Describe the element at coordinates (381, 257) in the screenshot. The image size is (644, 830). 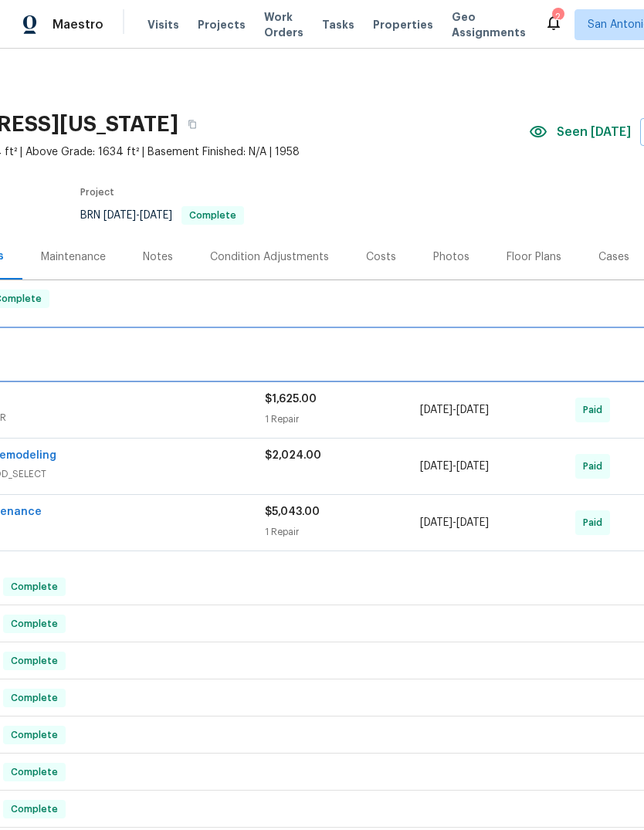
I see `div: Costs` at that location.